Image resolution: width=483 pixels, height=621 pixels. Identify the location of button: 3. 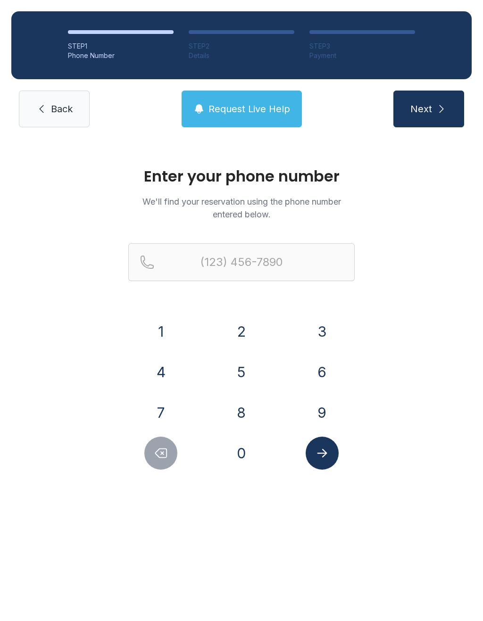
(322, 331).